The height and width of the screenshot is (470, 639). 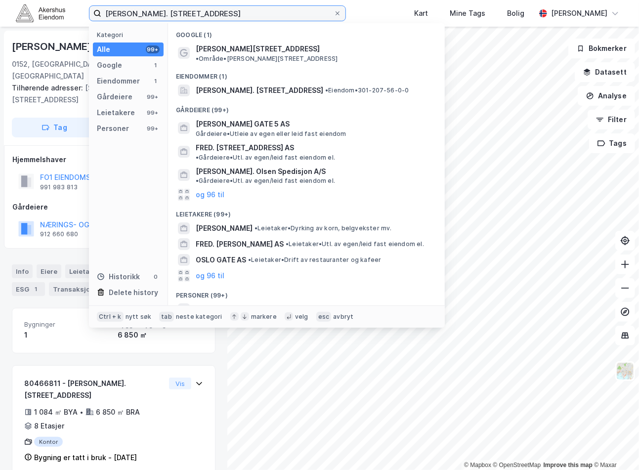 I want to click on div: 8 Etasjer, so click(x=49, y=426).